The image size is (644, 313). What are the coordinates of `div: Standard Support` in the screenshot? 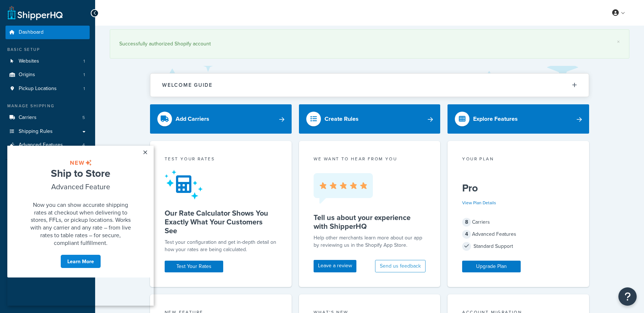 It's located at (518, 247).